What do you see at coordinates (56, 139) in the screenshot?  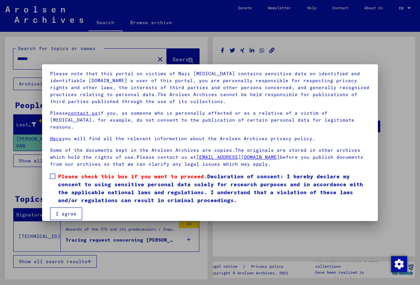 I see `a: Here` at bounding box center [56, 139].